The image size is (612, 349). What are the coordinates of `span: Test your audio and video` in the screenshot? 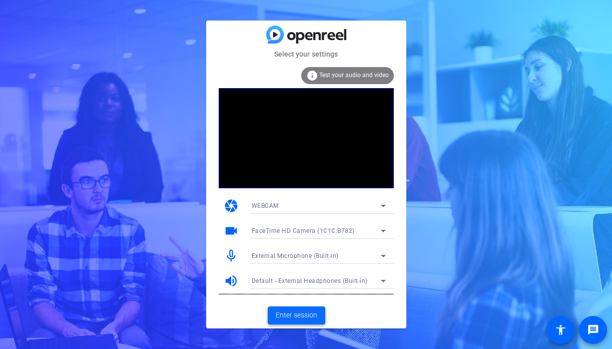 It's located at (354, 75).